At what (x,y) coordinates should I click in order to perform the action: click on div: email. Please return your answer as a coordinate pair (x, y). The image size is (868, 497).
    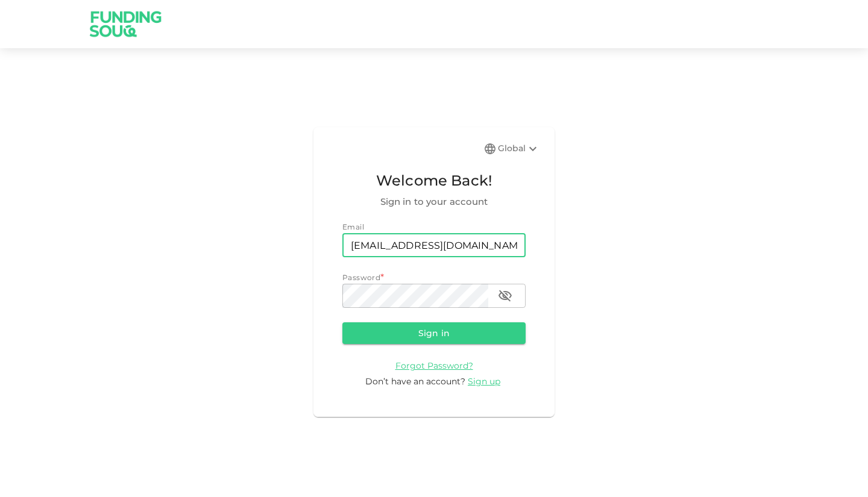
    Looking at the image, I should click on (434, 246).